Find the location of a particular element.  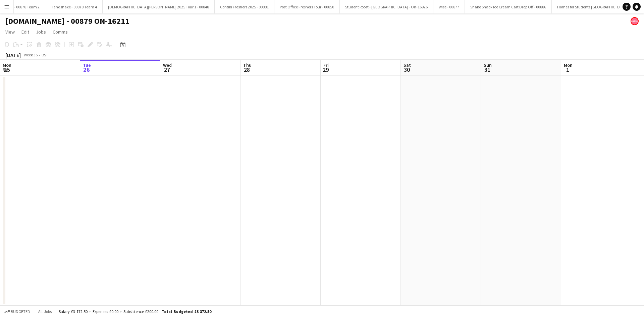

button: Post Office Freshers Tour - 00850 is located at coordinates (307, 7).